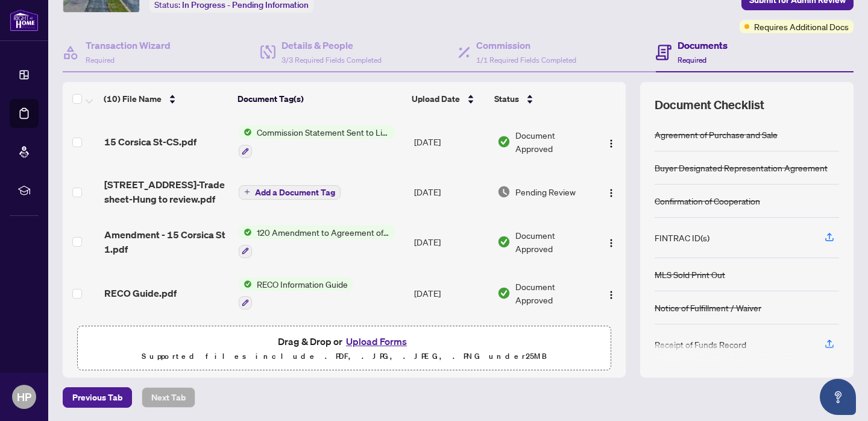 This screenshot has width=868, height=421. Describe the element at coordinates (526, 60) in the screenshot. I see `span: 1/1 Required Fields Completed` at that location.